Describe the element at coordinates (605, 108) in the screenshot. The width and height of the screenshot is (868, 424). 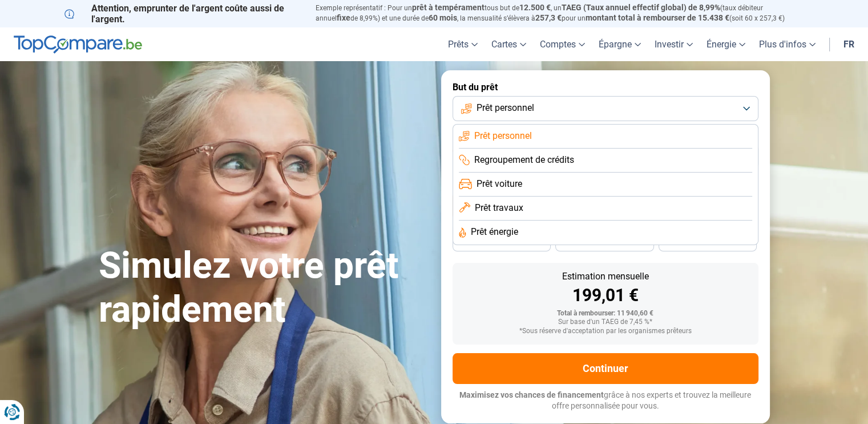
I see `button: Prêt personnel` at that location.